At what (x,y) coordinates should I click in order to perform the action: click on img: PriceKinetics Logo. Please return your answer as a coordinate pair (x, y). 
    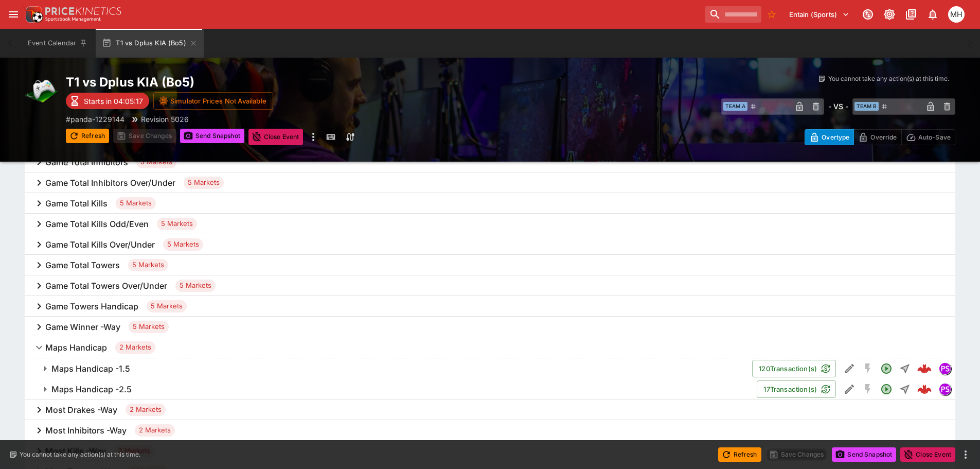
    Looking at the image, I should click on (33, 15).